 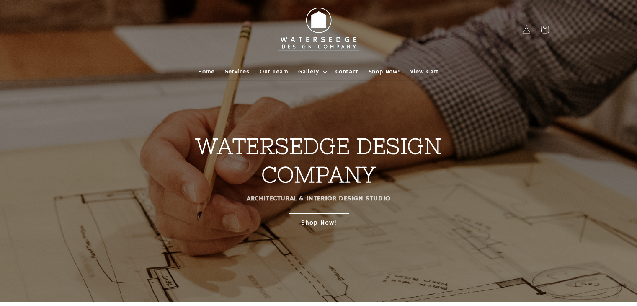 I want to click on strong: WATERSEDGE DESIGN COMPANY, so click(x=318, y=160).